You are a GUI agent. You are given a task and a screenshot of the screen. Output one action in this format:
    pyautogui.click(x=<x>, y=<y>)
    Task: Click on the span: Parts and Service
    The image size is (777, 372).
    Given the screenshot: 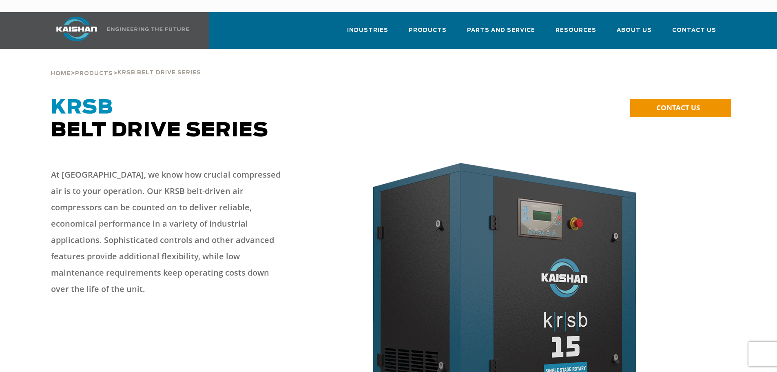 What is the action you would take?
    pyautogui.click(x=501, y=30)
    